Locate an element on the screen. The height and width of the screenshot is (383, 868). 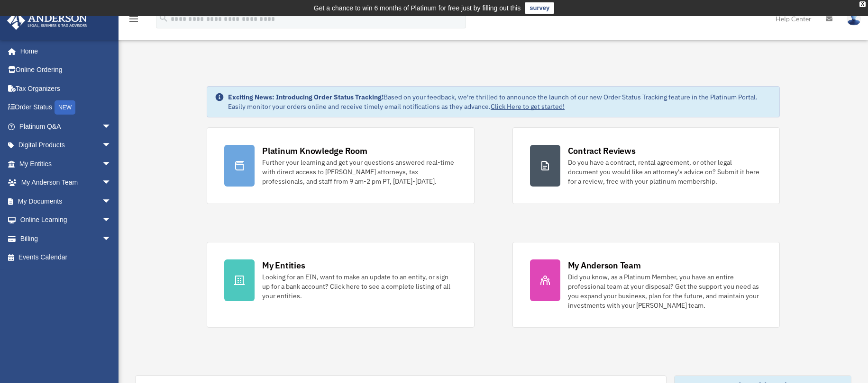
div: Platinum Knowledge Room is located at coordinates (315, 151).